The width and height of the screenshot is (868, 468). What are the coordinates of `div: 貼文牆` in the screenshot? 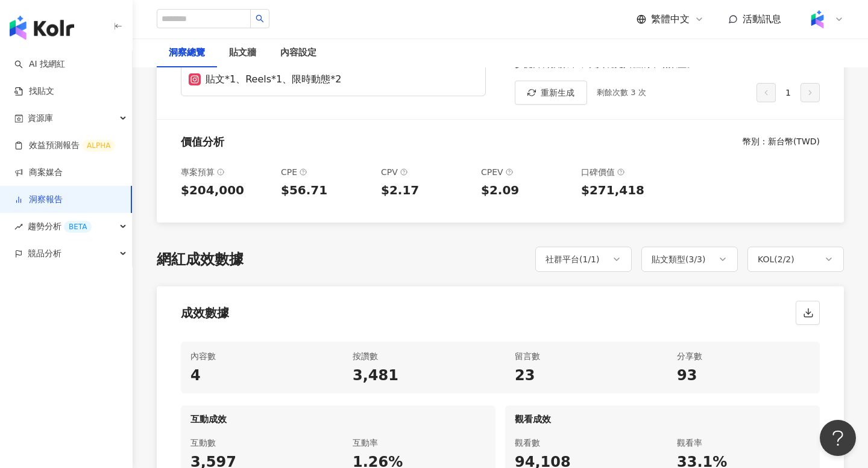 It's located at (242, 53).